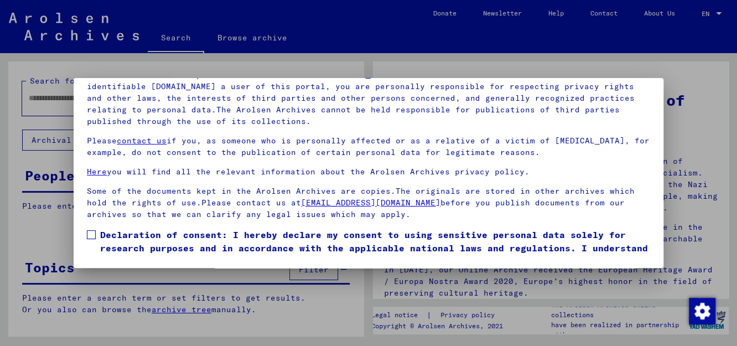 This screenshot has height=346, width=737. I want to click on p: you will find all the relevant information about the Arolsen Archives privacy policy., so click(368, 172).